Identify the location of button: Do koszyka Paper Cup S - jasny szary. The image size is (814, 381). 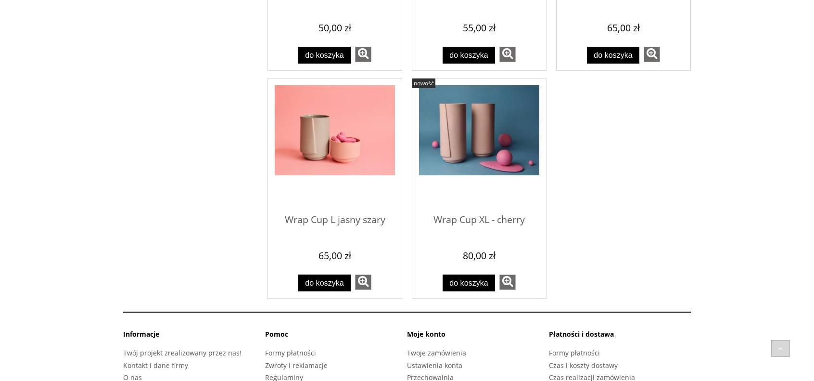
(469, 55).